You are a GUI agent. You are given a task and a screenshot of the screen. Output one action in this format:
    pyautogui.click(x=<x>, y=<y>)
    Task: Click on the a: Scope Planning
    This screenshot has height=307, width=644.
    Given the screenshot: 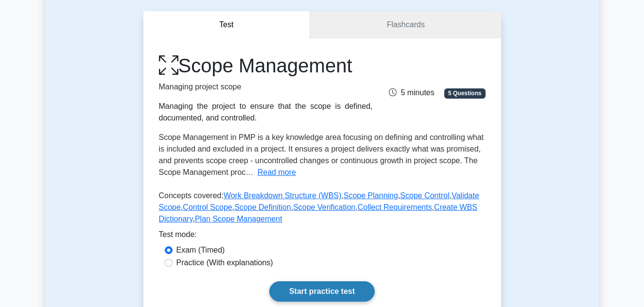 What is the action you would take?
    pyautogui.click(x=371, y=195)
    